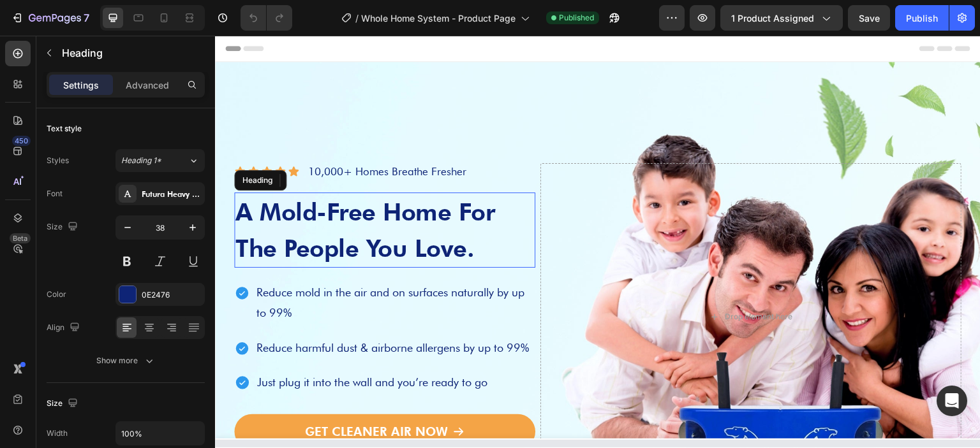 The image size is (980, 448). I want to click on div: Align, so click(64, 328).